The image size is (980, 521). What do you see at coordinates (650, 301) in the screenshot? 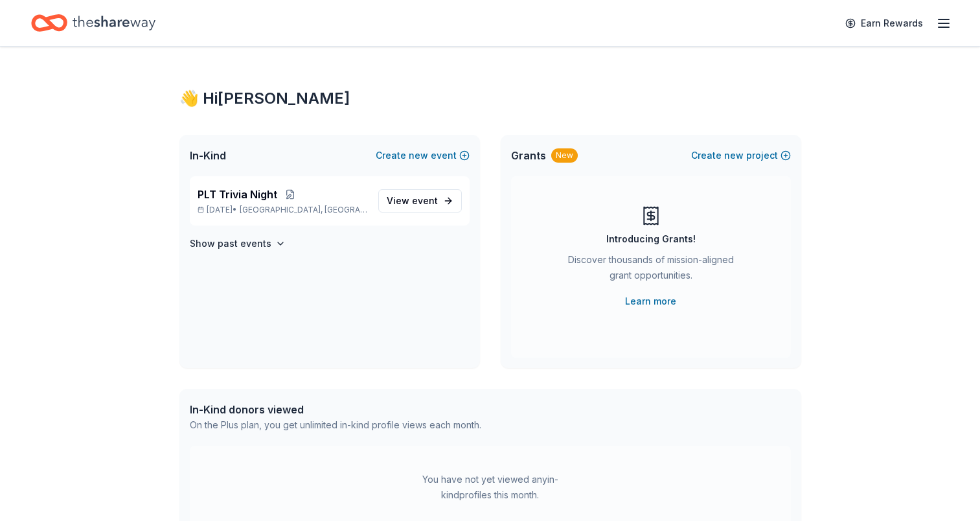
I see `a: Learn more` at bounding box center [650, 301].